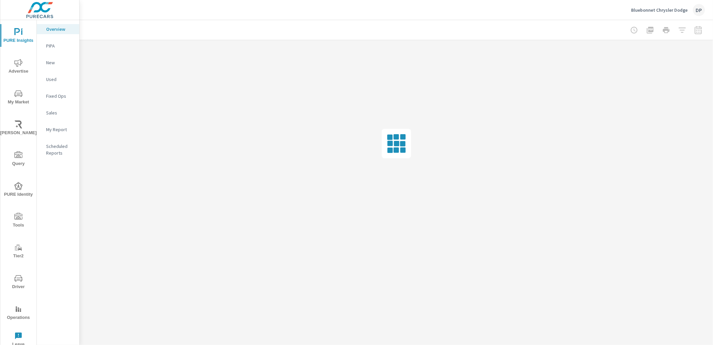 The width and height of the screenshot is (713, 345). What do you see at coordinates (60, 29) in the screenshot?
I see `p: Overview` at bounding box center [60, 29].